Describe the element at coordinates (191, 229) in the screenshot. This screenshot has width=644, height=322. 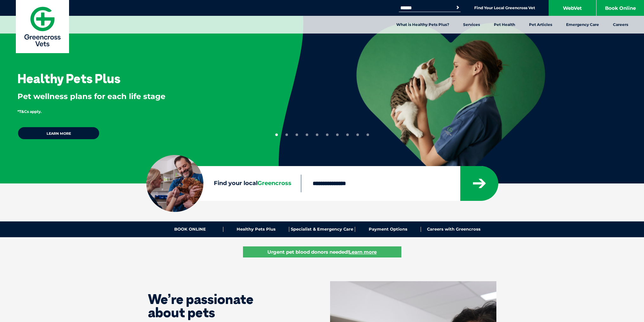
I see `a: BOOK ONLINE` at that location.